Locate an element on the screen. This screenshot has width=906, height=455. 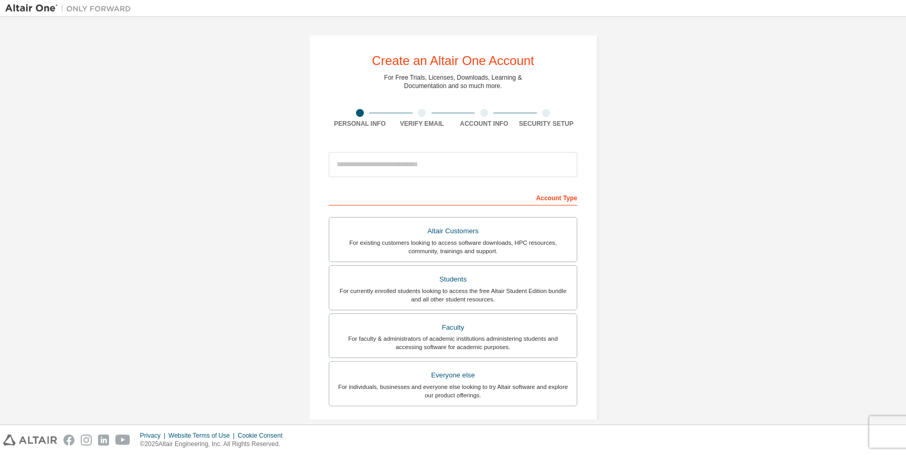
div: Altair Customers is located at coordinates (453, 231).